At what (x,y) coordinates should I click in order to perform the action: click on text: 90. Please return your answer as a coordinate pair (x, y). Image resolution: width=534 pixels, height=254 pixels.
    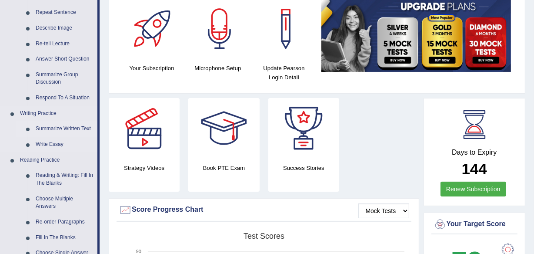
    Looking at the image, I should click on (139, 251).